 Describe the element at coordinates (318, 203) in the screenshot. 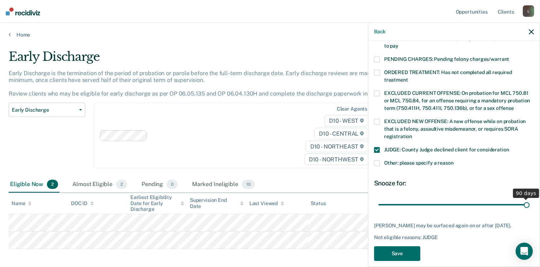

I see `div: Status` at that location.